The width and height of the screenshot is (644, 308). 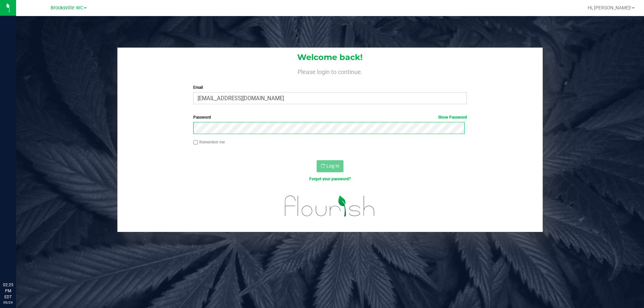 What do you see at coordinates (195, 143) in the screenshot?
I see `input: Remember me` at bounding box center [195, 143].